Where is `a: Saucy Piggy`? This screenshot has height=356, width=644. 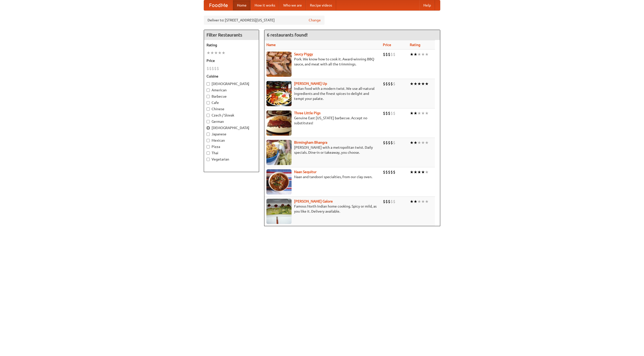 a: Saucy Piggy is located at coordinates (303, 54).